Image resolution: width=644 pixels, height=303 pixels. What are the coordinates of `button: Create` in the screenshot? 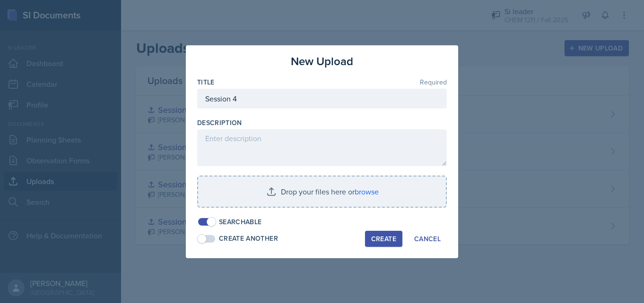 It's located at (383, 239).